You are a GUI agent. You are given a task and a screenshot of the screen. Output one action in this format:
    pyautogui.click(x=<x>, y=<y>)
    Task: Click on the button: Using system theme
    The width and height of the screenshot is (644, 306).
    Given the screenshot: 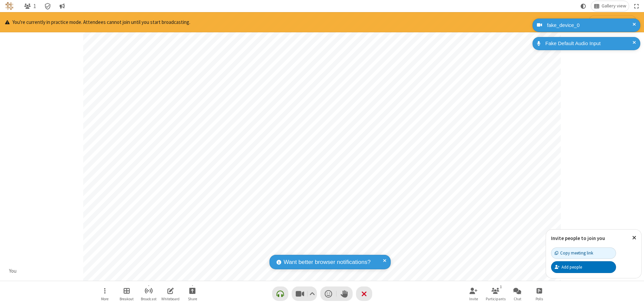 What is the action you would take?
    pyautogui.click(x=584, y=6)
    